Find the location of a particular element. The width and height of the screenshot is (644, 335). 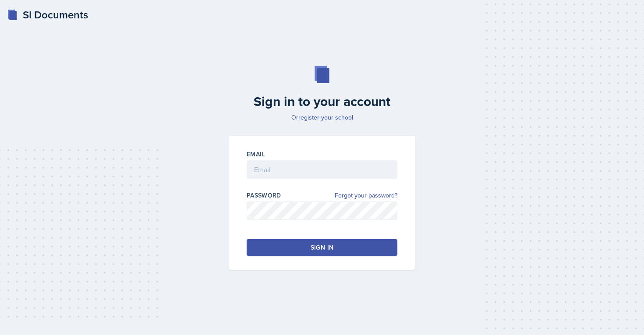

a: register your school is located at coordinates (326, 117).